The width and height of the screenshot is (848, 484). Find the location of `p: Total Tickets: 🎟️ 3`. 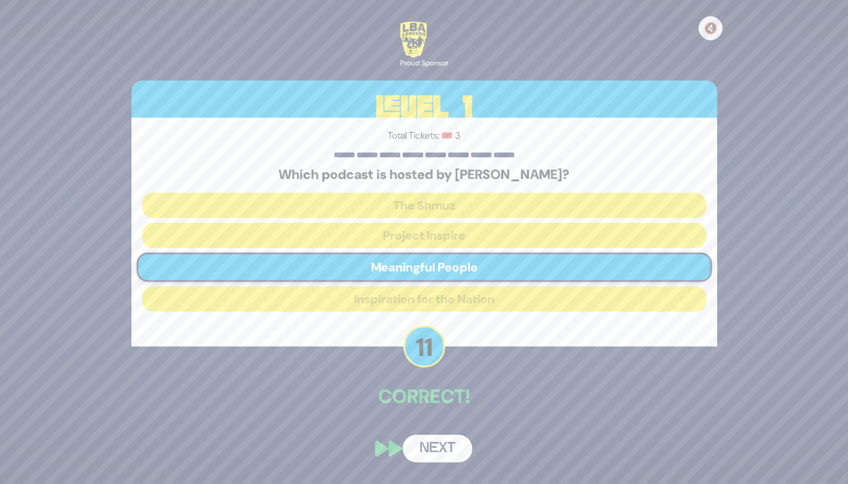

p: Total Tickets: 🎟️ 3 is located at coordinates (424, 136).